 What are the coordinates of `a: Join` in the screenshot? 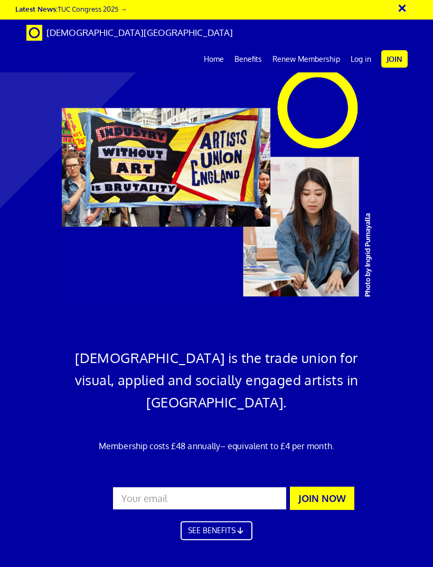 It's located at (395, 59).